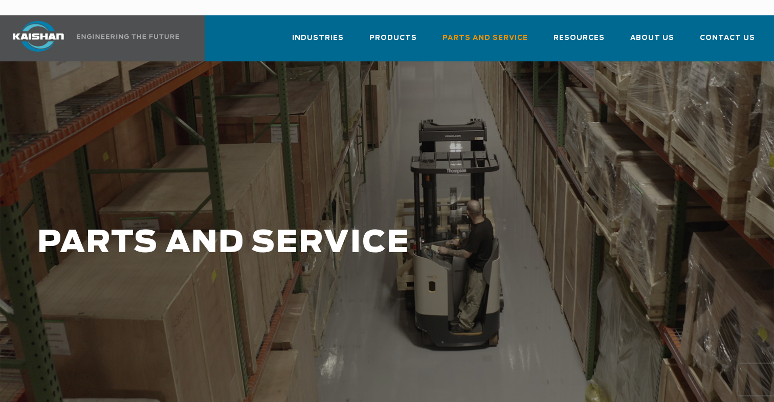 The height and width of the screenshot is (402, 774). I want to click on h1: PARTS AND SERVICE, so click(328, 243).